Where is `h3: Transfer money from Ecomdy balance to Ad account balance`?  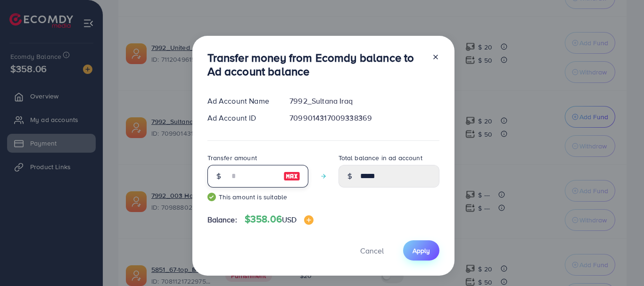 h3: Transfer money from Ecomdy balance to Ad account balance is located at coordinates (316, 64).